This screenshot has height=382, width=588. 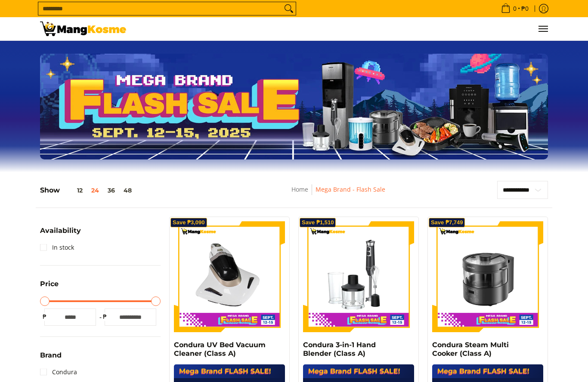 What do you see at coordinates (111, 190) in the screenshot?
I see `button: 36` at bounding box center [111, 190].